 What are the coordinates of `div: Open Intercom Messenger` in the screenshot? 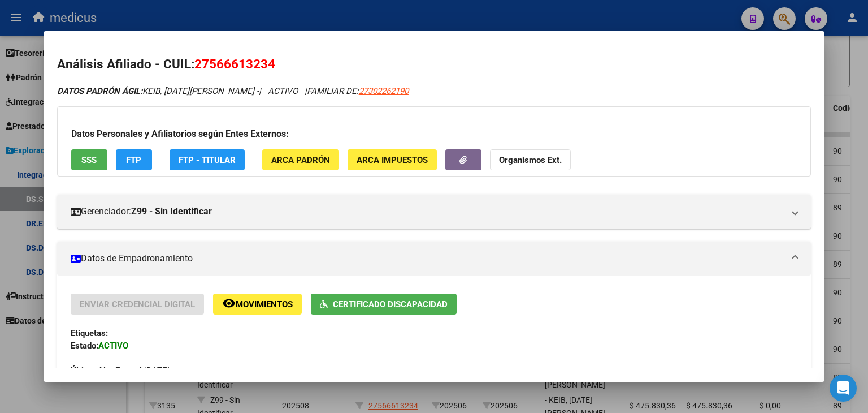 It's located at (844, 388).